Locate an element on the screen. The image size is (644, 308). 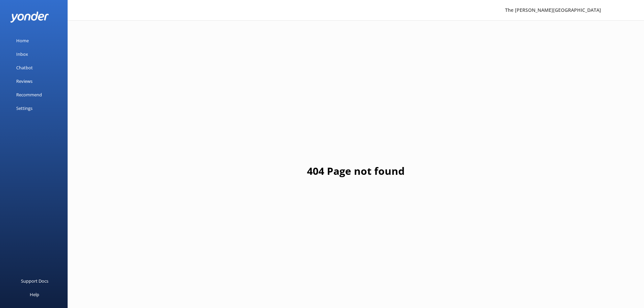
div: Home is located at coordinates (22, 40).